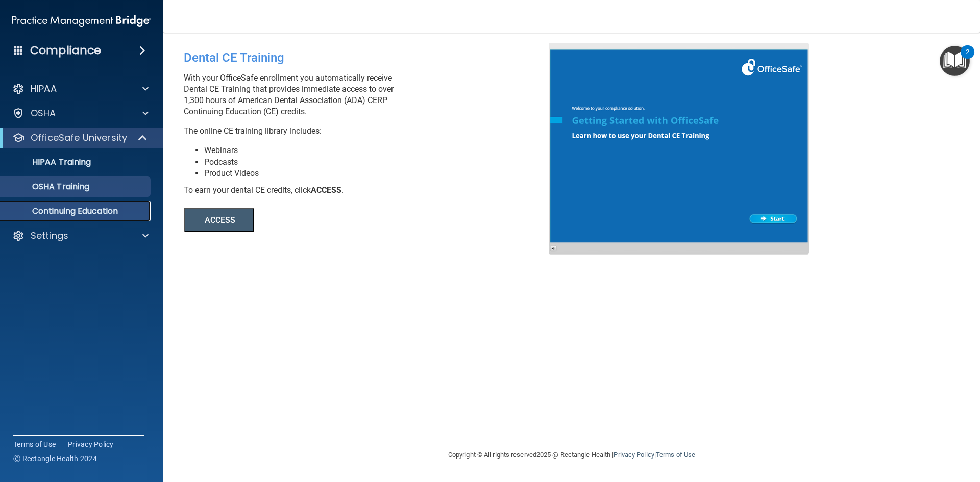  What do you see at coordinates (571, 455) in the screenshot?
I see `div: Copyright © All rights reserved 2025 @ Rectangle Health | |` at bounding box center [571, 455].